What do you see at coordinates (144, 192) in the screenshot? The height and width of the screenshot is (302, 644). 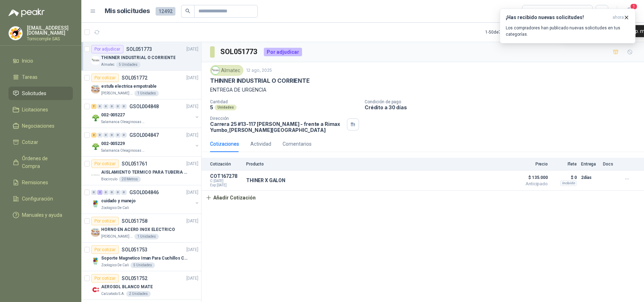 I see `p: GSOL004846` at bounding box center [144, 192].